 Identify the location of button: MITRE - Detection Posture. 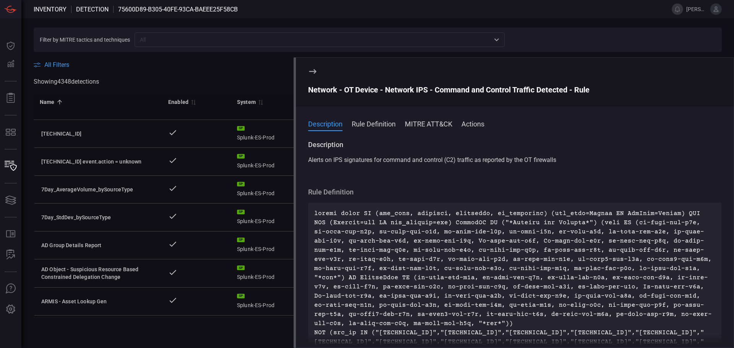
(11, 132).